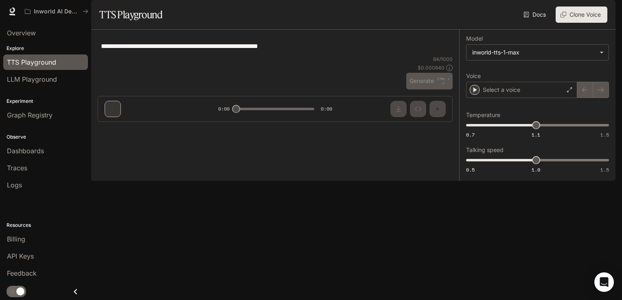 This screenshot has width=622, height=300. What do you see at coordinates (485, 150) in the screenshot?
I see `p: Talking speed` at bounding box center [485, 150].